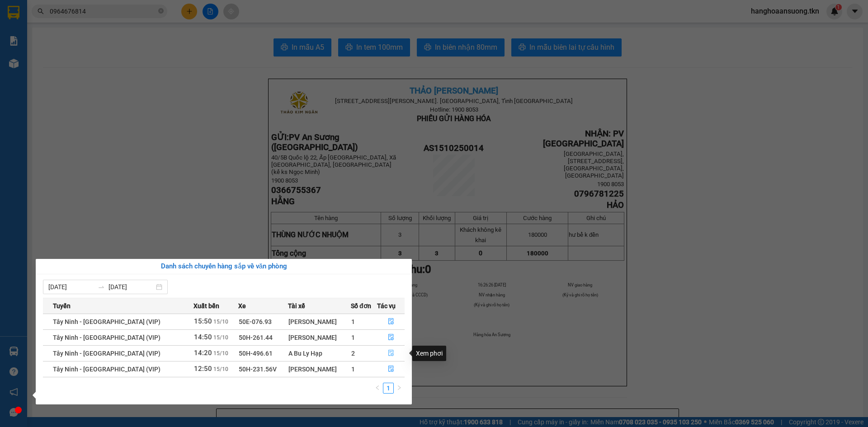 The image size is (868, 427). Describe the element at coordinates (429, 354) in the screenshot. I see `div: Xem phơi` at that location.